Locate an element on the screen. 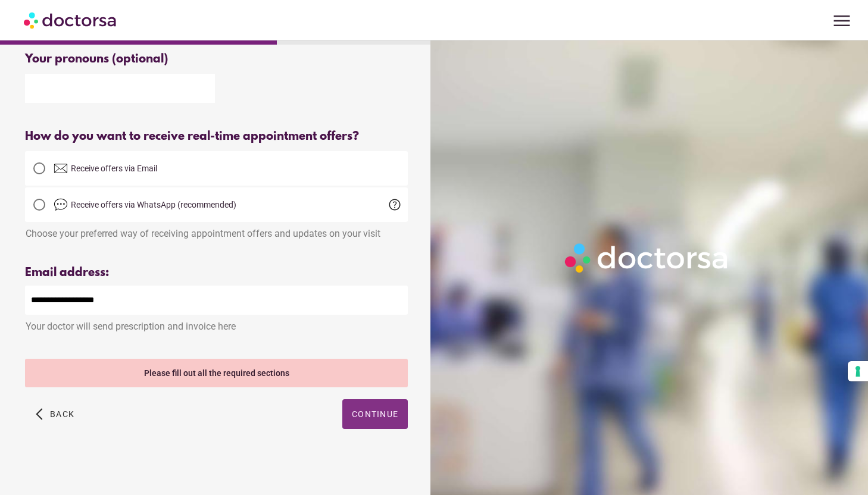 The image size is (868, 495). div: How do you want to receive real-time appointment offers? is located at coordinates (216, 136).